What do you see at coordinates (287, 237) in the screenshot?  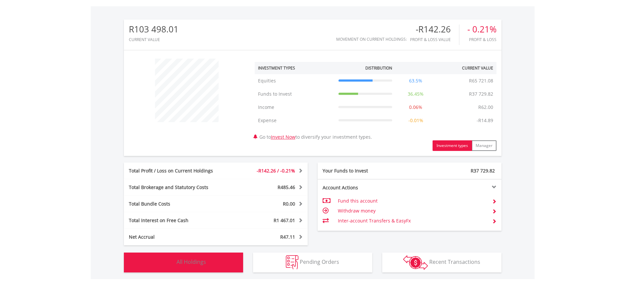 I see `span: R47.11` at bounding box center [287, 237].